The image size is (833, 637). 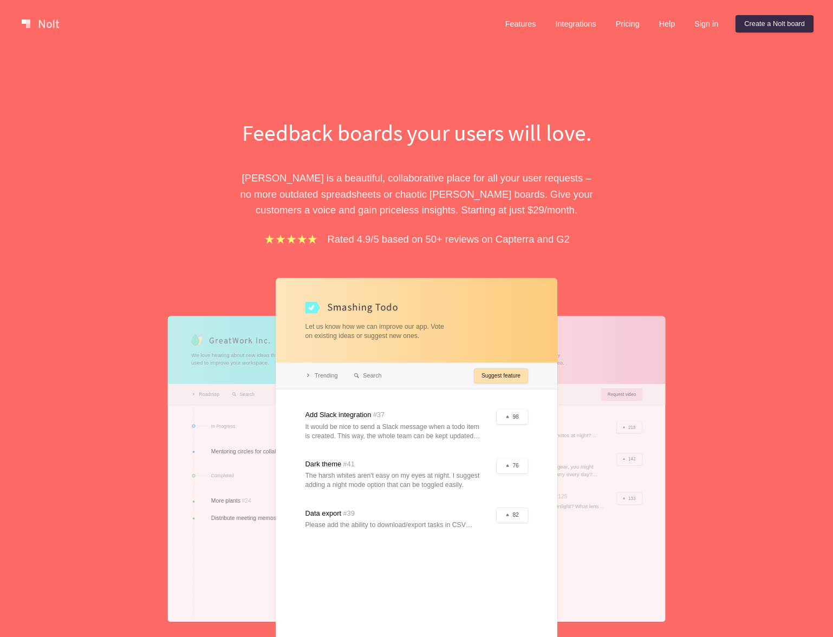 I want to click on h1: Feedback boards your users will love., so click(x=416, y=133).